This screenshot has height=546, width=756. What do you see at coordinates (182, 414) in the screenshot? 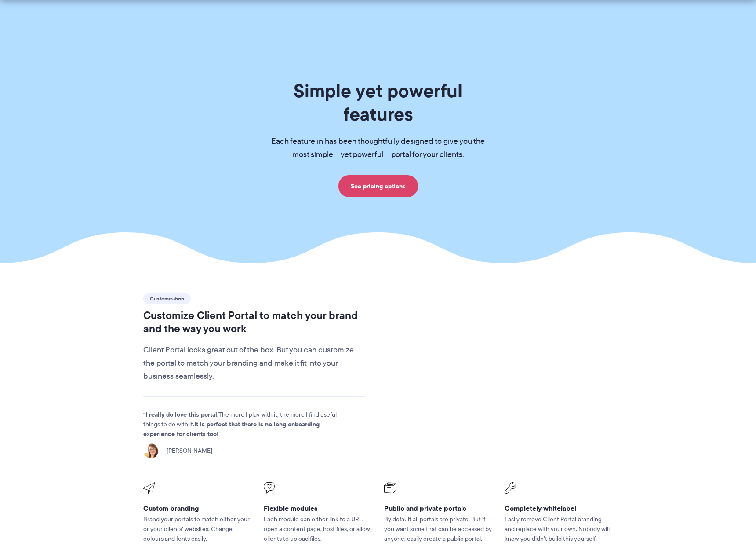
I see `strong: I really do love this portal.` at bounding box center [182, 414].